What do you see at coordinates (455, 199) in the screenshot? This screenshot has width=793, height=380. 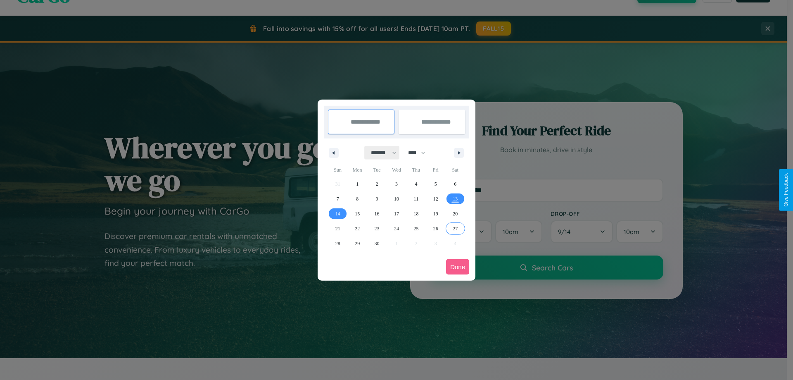 I see `button: 13` at bounding box center [455, 199].